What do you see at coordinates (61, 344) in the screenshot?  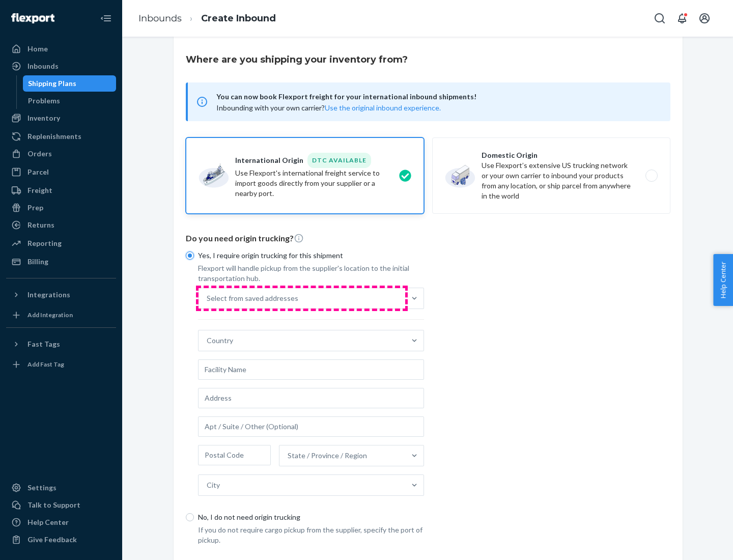 I see `button: Fast Tags` at bounding box center [61, 344].